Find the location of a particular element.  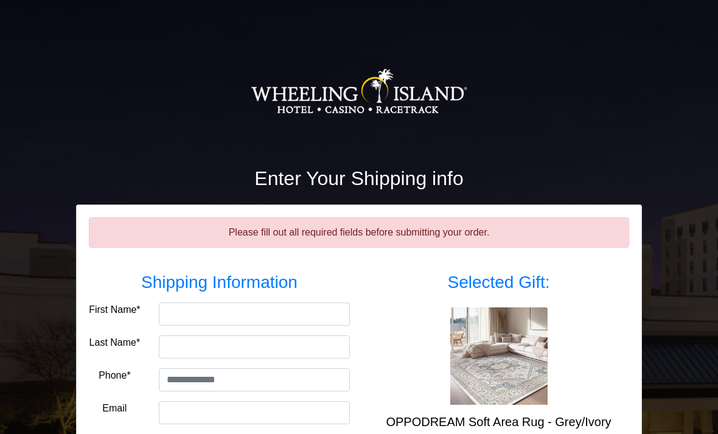

label: First Name* is located at coordinates (114, 310).